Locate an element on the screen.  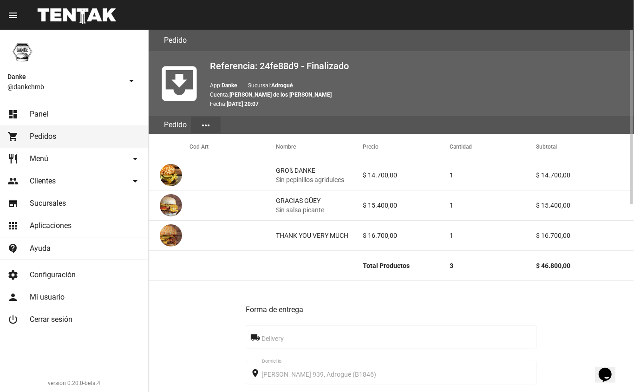
span: Danke is located at coordinates (65, 77).